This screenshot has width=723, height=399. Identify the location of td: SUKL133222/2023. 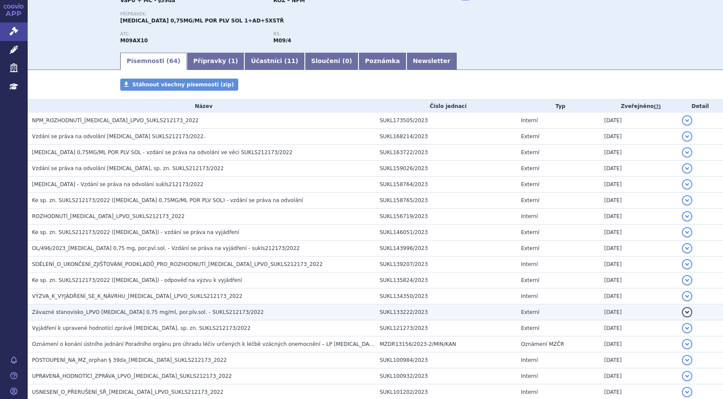
(446, 312).